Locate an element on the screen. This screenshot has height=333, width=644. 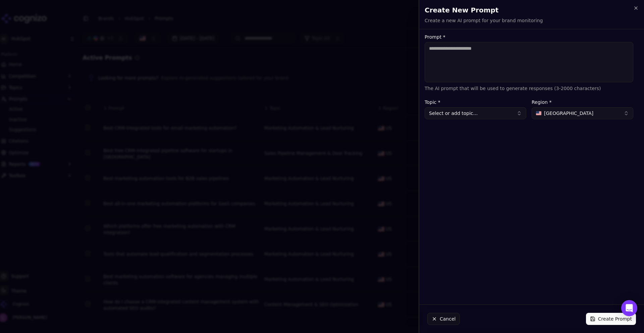
h2: Create New Prompt is located at coordinates (532, 10).